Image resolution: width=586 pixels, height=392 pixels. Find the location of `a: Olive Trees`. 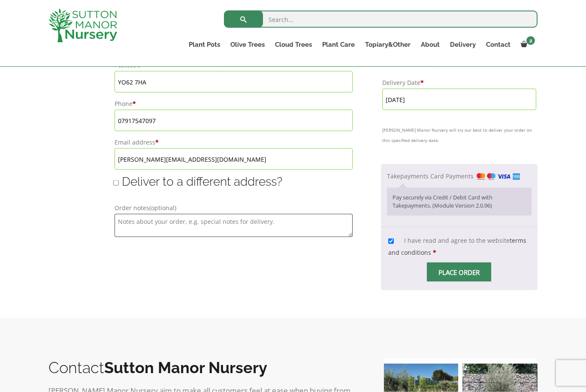

a: Olive Trees is located at coordinates (247, 45).